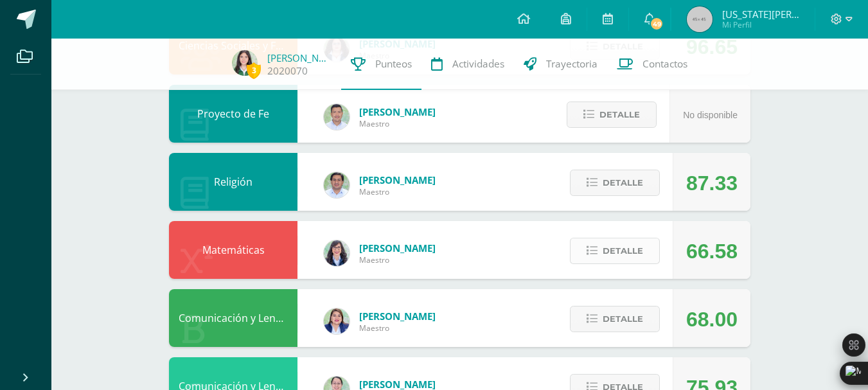  Describe the element at coordinates (761, 24) in the screenshot. I see `span: Mi Perfil` at that location.